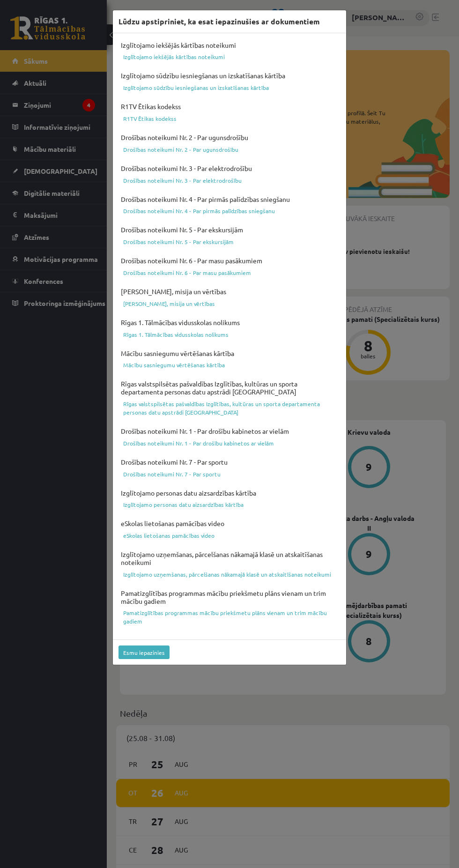 The width and height of the screenshot is (459, 868). I want to click on h4: Drošības noteikumi Nr. 1 - Par drošību kabinetos ar vielām, so click(230, 431).